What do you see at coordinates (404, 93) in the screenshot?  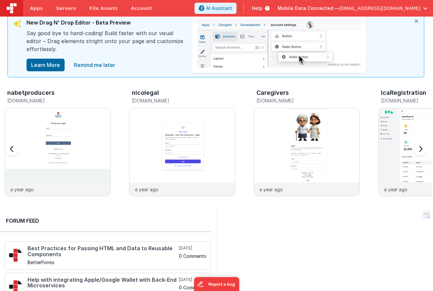 I see `h3: IcaRegistration` at bounding box center [404, 93].